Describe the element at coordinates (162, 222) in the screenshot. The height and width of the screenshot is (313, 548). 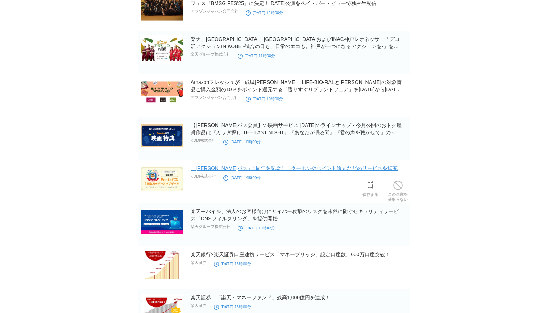
I see `img: 楽天モバイル、法人のお客様向けにサイバー攻撃のリスクを未然に防ぐセキュリティサービス「DNSフィルタリング」を提供開始` at that location.